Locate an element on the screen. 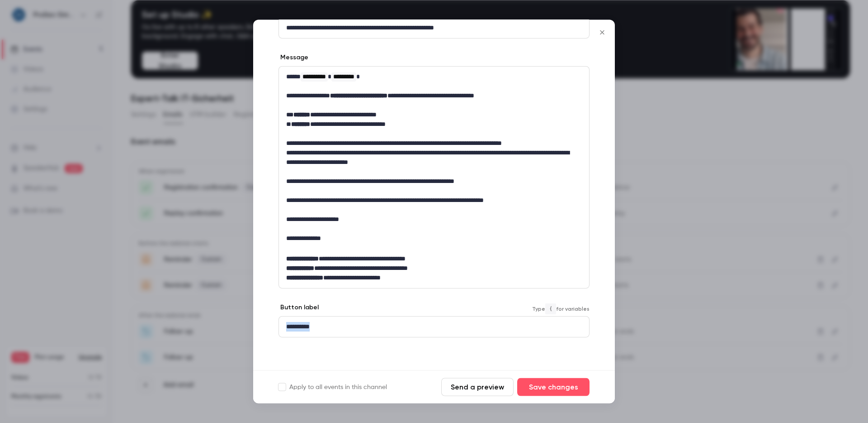 The width and height of the screenshot is (868, 423). button: Close is located at coordinates (602, 32).